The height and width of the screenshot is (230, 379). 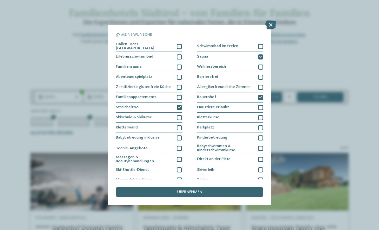 What do you see at coordinates (127, 128) in the screenshot?
I see `span: Kletterwand` at bounding box center [127, 128].